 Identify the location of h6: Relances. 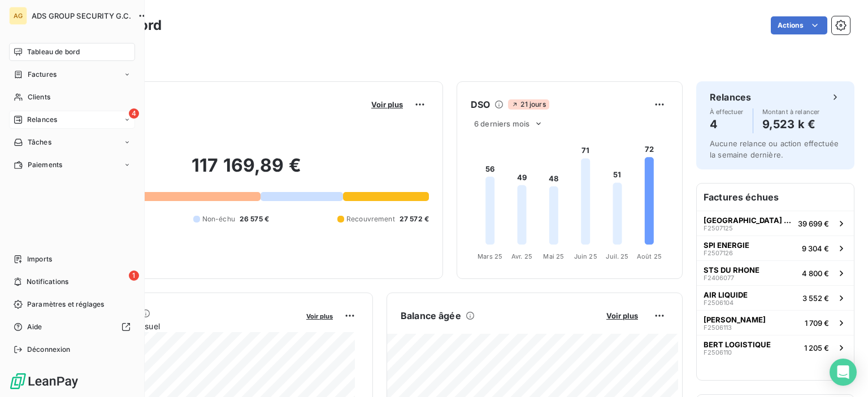
(730, 97).